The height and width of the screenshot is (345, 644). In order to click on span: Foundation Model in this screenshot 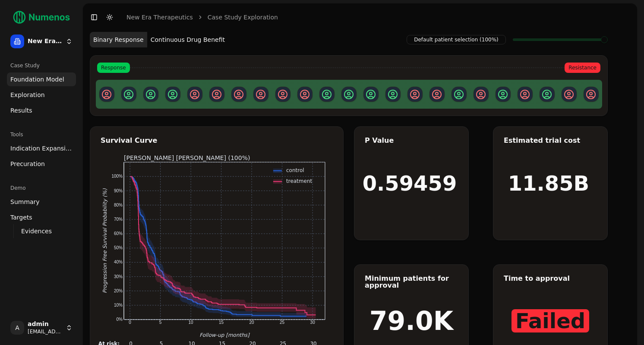, I will do `click(37, 79)`.